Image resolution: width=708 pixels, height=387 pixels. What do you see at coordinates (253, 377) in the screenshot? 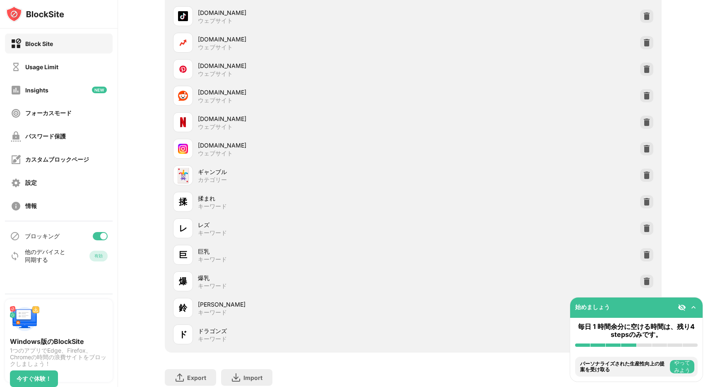
I see `div: Import` at bounding box center [253, 377].